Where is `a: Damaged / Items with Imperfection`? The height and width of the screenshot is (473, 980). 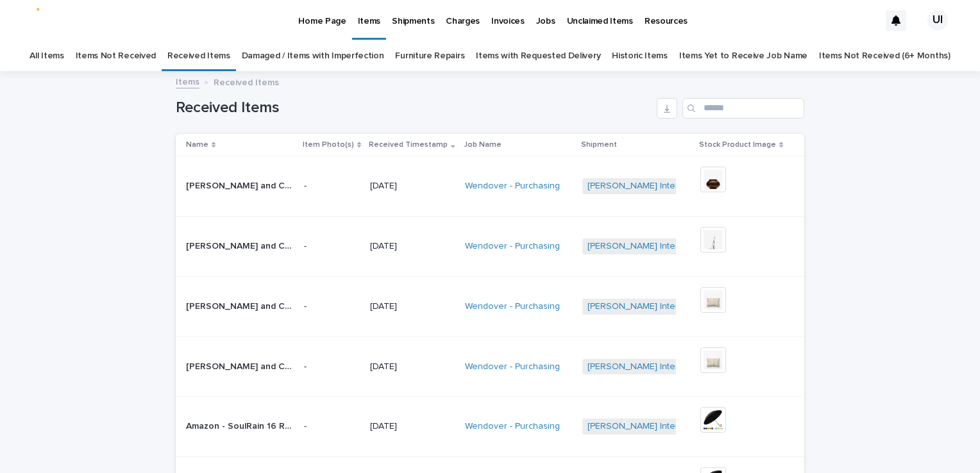 a: Damaged / Items with Imperfection is located at coordinates (313, 56).